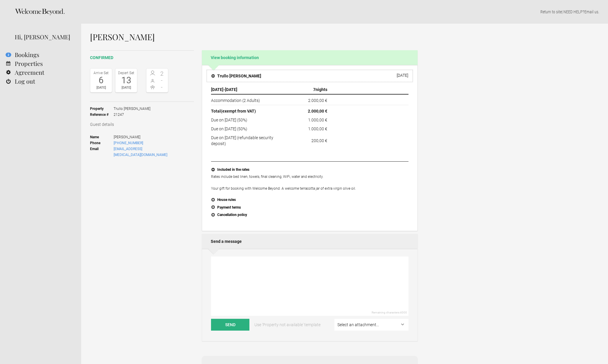 The width and height of the screenshot is (608, 364). What do you see at coordinates (551, 12) in the screenshot?
I see `a: Return to site` at bounding box center [551, 12].